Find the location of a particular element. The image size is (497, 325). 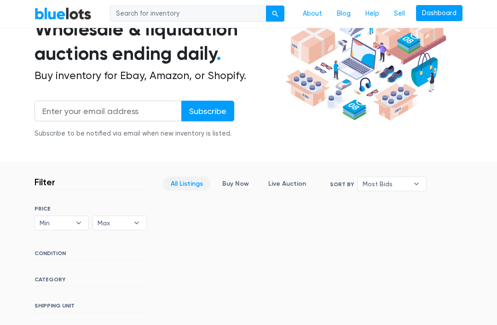

h6: SHIPPING UNIT is located at coordinates (91, 308).